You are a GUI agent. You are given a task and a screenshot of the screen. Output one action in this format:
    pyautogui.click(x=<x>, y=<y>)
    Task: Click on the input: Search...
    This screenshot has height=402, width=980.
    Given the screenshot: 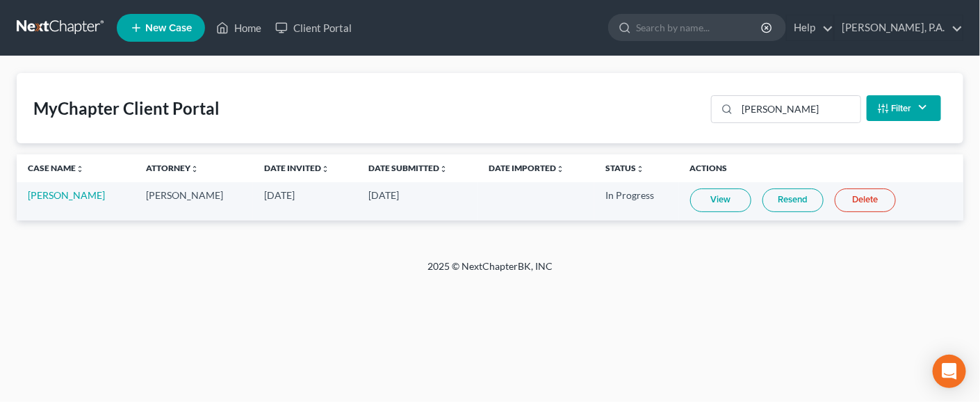 What is the action you would take?
    pyautogui.click(x=798, y=109)
    